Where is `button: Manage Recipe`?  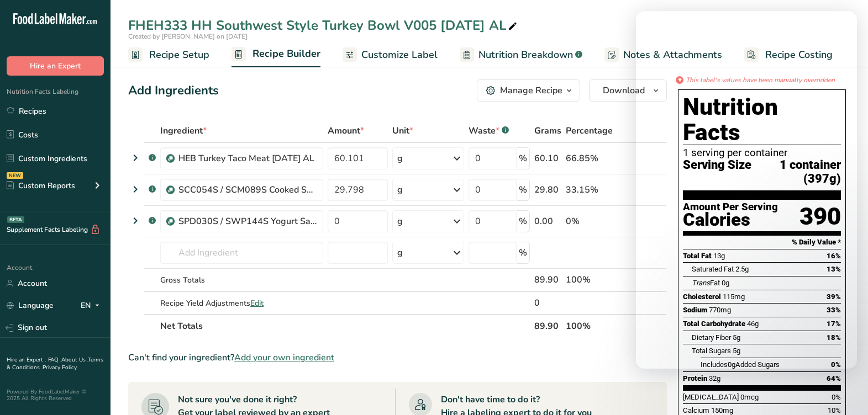 button: Manage Recipe is located at coordinates (528, 90).